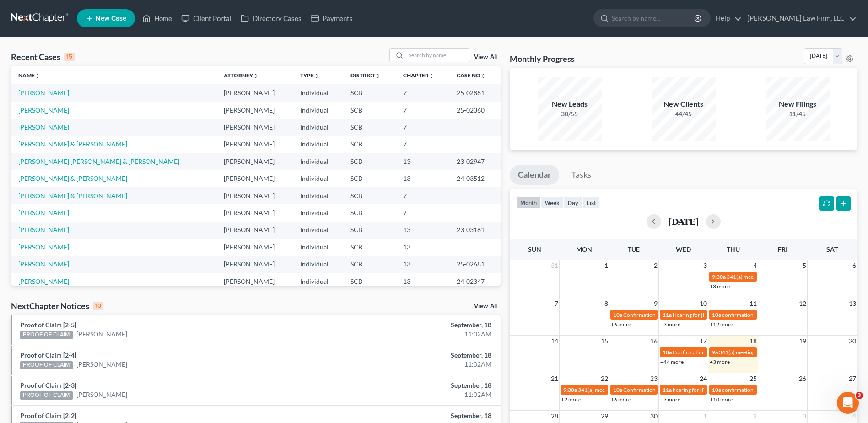  What do you see at coordinates (69, 57) in the screenshot?
I see `div: 15` at bounding box center [69, 57].